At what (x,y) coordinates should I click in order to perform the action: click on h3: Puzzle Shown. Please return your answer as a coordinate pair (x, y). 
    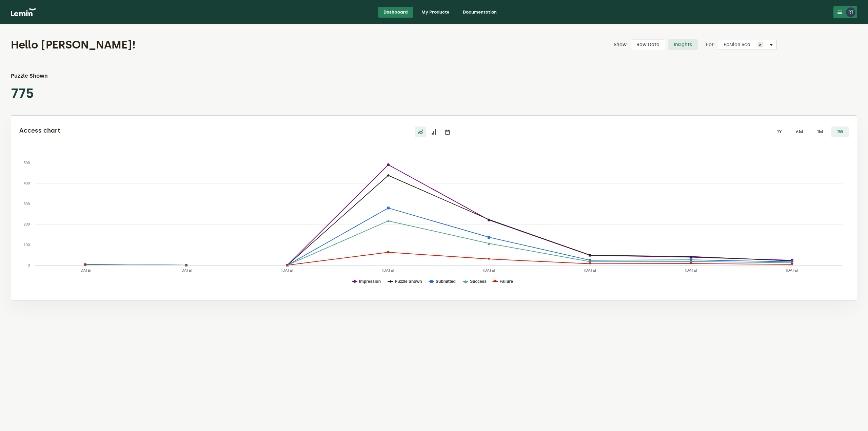
    Looking at the image, I should click on (40, 76).